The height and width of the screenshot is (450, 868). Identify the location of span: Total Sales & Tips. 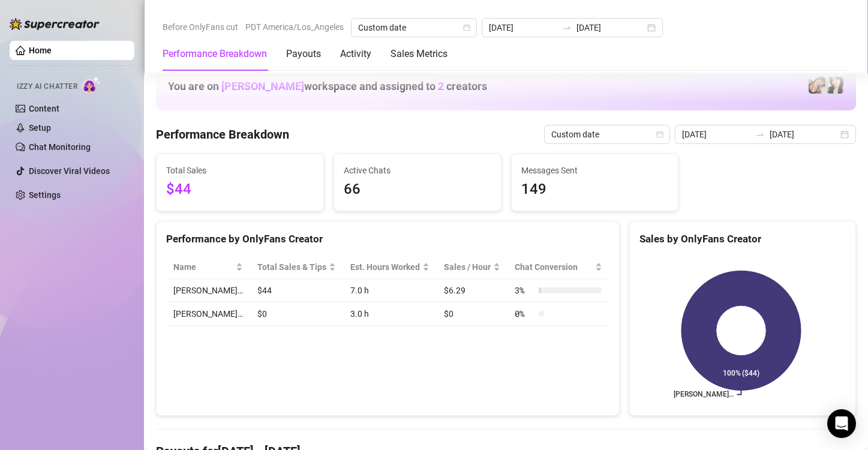
(292, 267).